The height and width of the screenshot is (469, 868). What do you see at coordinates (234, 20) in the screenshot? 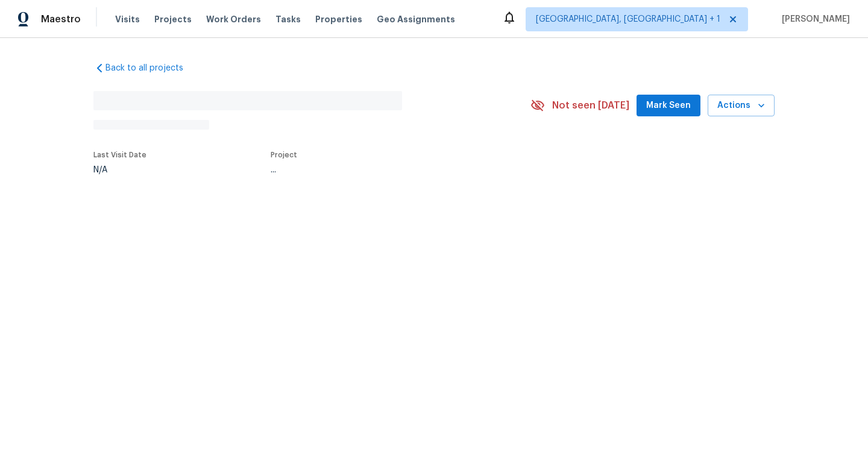
I see `span: Work Orders` at bounding box center [234, 20].